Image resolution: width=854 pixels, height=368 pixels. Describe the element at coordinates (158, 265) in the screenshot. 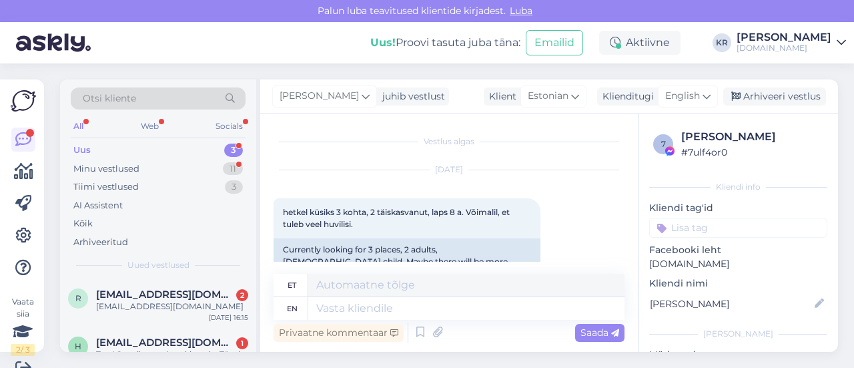

I see `span: Uued vestlused` at that location.